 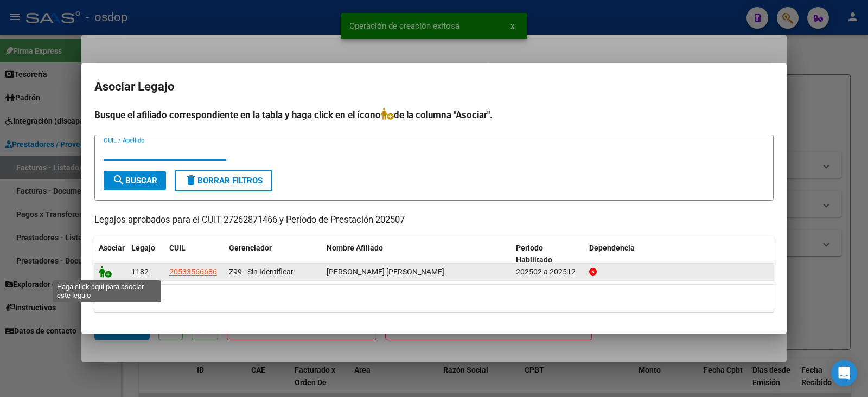 I want to click on datatable-header-cell: Periodo Habilitado, so click(x=548, y=254).